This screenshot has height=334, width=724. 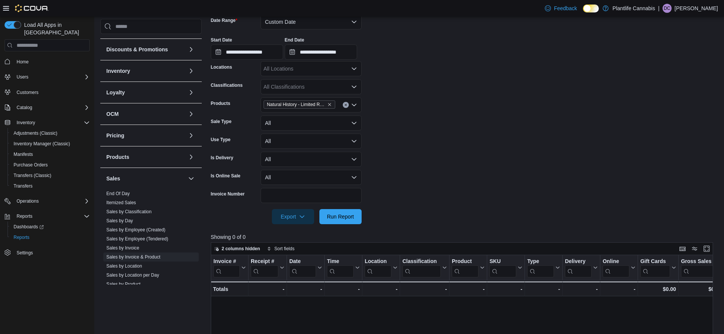 I want to click on button: Sort fields, so click(x=281, y=249).